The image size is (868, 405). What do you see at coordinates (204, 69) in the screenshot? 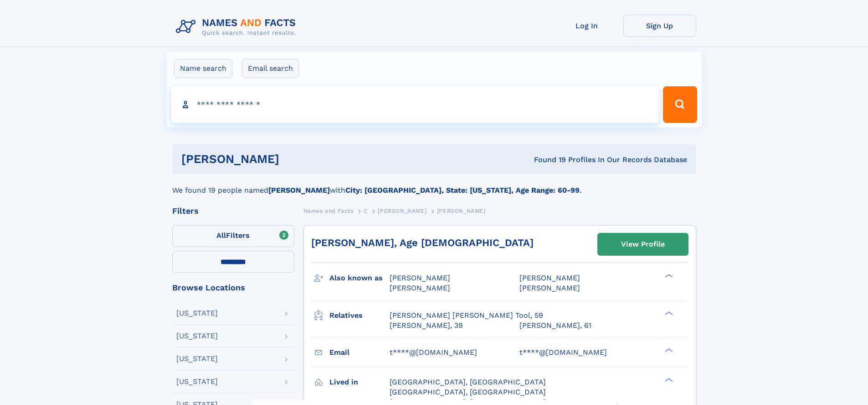
I see `label: Name search` at bounding box center [204, 69].